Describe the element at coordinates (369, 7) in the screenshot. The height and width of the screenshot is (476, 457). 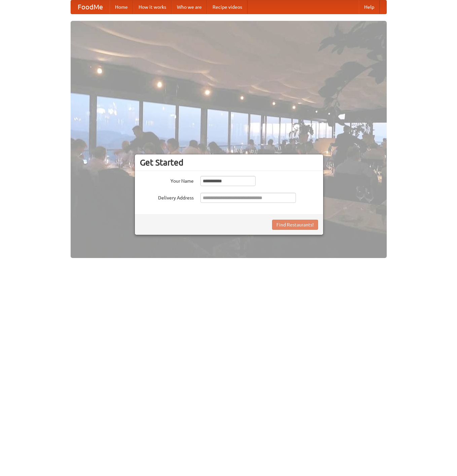
I see `a: Help` at that location.